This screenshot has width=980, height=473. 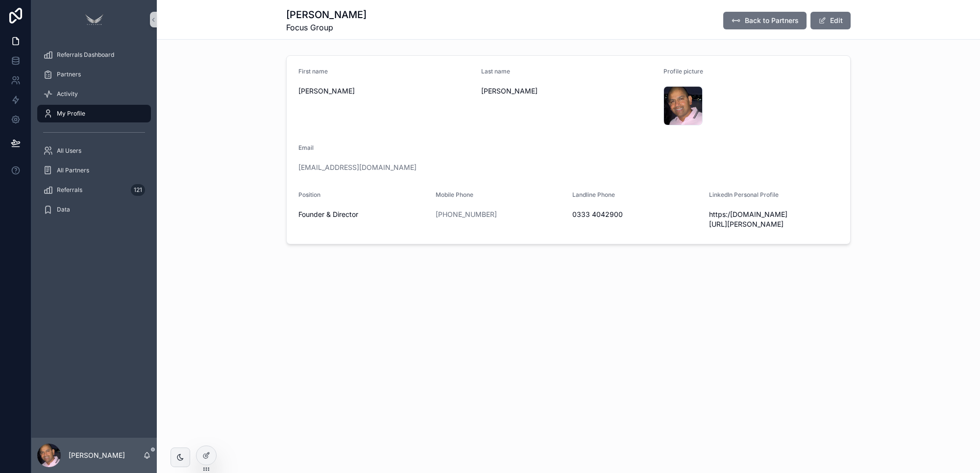 I want to click on span: First name, so click(x=313, y=71).